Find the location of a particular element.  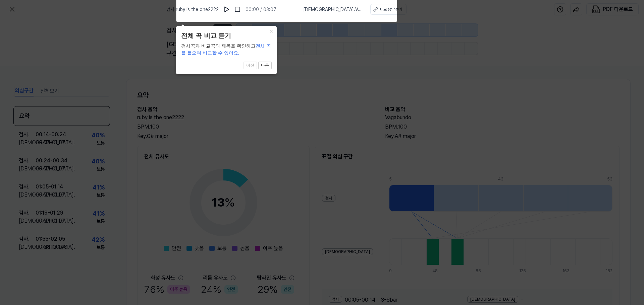

span: 전체 곡을 들으며 비교할 수 있어요. is located at coordinates (226, 49).